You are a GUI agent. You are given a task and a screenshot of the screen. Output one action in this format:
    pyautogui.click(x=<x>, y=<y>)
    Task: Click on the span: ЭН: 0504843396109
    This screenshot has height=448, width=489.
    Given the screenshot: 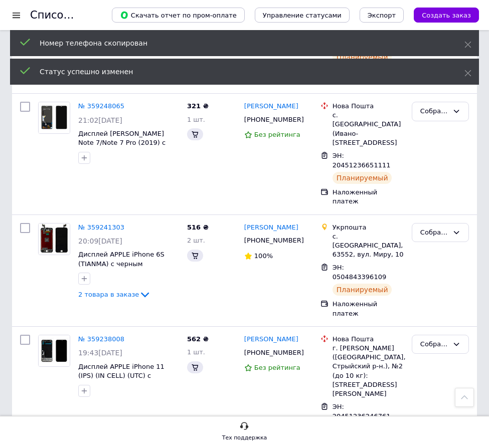 What is the action you would take?
    pyautogui.click(x=359, y=272)
    